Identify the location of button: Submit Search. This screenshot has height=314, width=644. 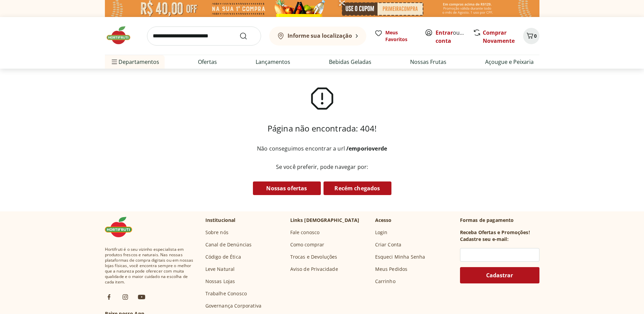
(247, 36).